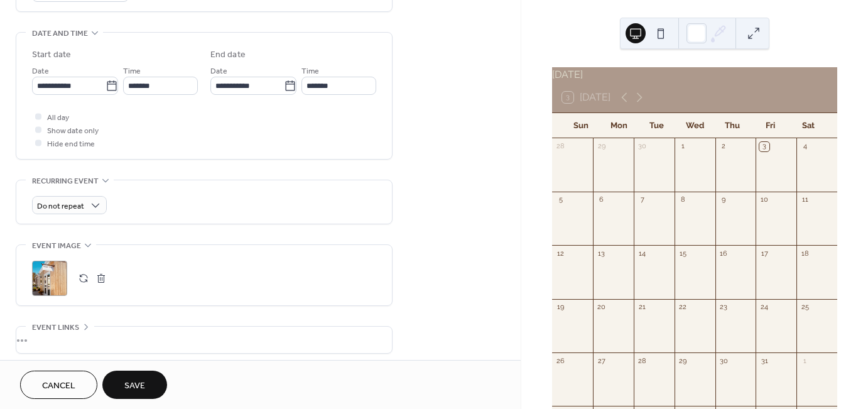 This screenshot has width=868, height=409. I want to click on div: 4, so click(804, 146).